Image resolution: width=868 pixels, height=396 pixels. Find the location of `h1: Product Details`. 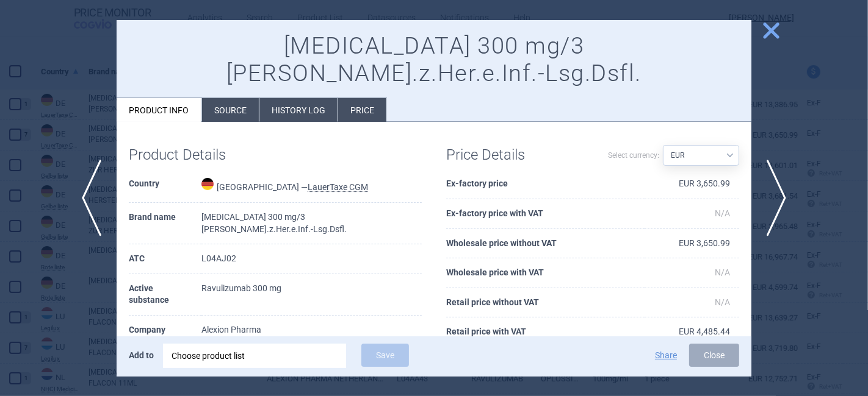

h1: Product Details is located at coordinates (202, 155).